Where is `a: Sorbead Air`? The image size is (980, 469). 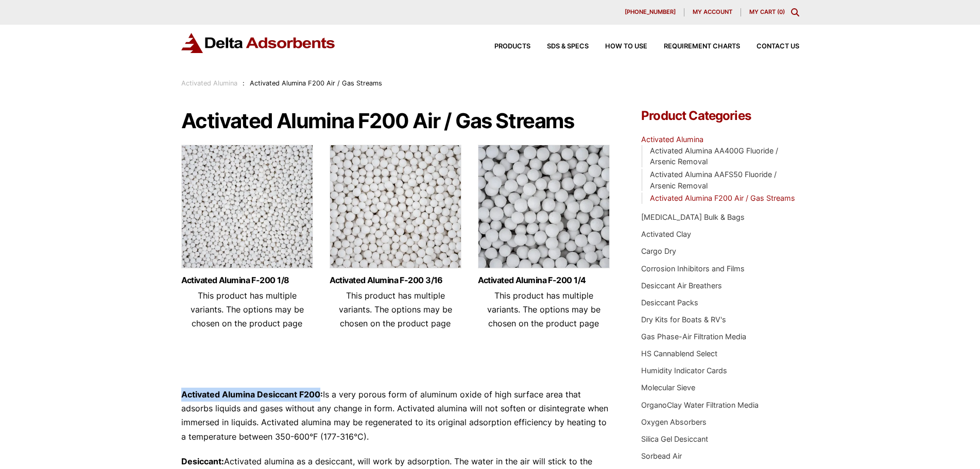
a: Sorbead Air is located at coordinates (662, 456).